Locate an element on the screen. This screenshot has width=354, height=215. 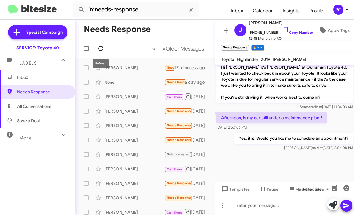
small: Needs Response is located at coordinates (235, 48).